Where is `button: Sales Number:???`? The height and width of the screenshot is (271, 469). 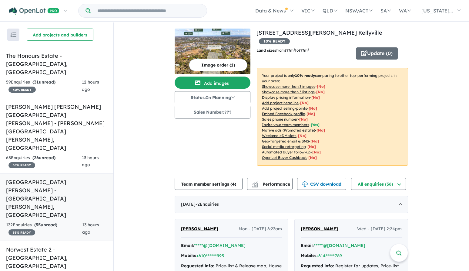 button: Sales Number:??? is located at coordinates (213, 112).